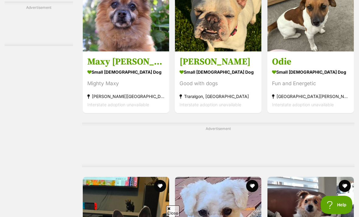 The width and height of the screenshot is (359, 217). Describe the element at coordinates (310, 61) in the screenshot. I see `h3: Odie` at that location.